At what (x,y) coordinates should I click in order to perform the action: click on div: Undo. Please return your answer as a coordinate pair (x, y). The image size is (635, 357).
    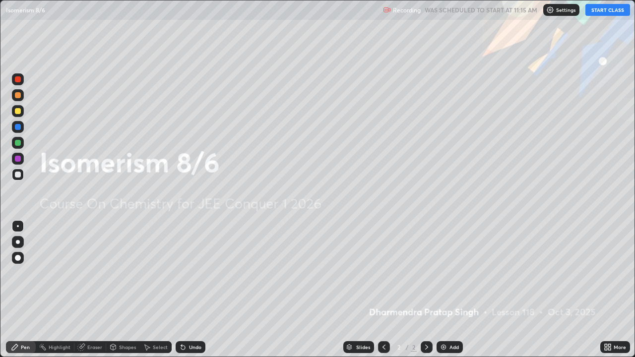
    Looking at the image, I should click on (195, 347).